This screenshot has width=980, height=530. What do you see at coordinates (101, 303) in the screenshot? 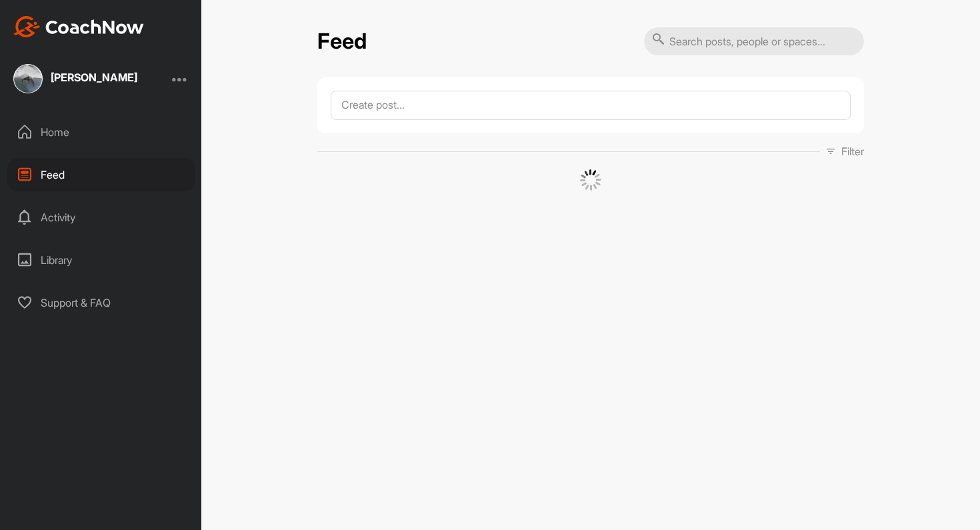
I see `div: Support & FAQ` at bounding box center [101, 303].